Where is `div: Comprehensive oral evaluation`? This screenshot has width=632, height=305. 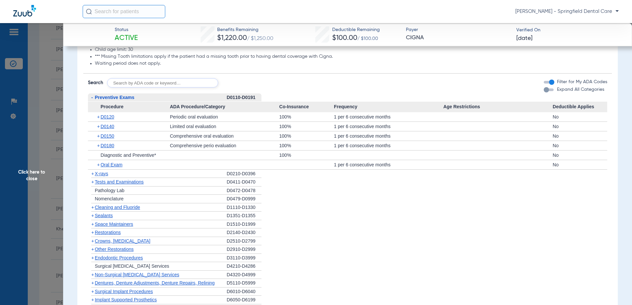
div: Comprehensive oral evaluation is located at coordinates (224, 136).